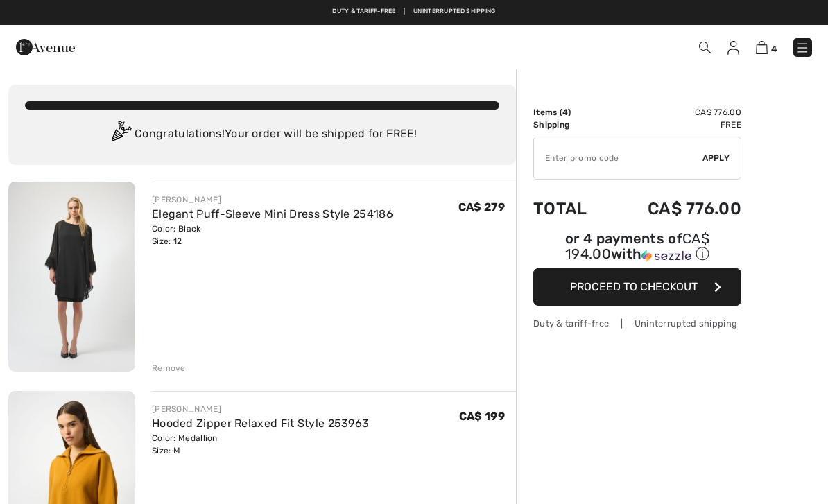 The width and height of the screenshot is (828, 504). Describe the element at coordinates (481, 207) in the screenshot. I see `span: CA$ 279` at that location.